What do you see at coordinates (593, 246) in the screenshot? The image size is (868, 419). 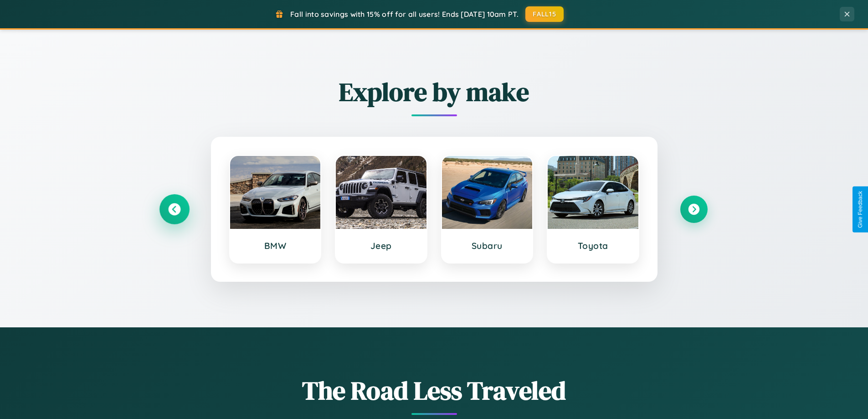 I see `h3: Toyota` at bounding box center [593, 246].